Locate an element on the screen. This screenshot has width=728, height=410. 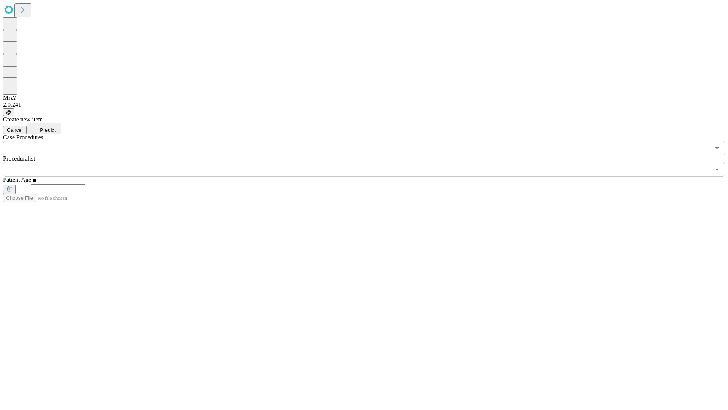
span: Proceduralist is located at coordinates (19, 158).